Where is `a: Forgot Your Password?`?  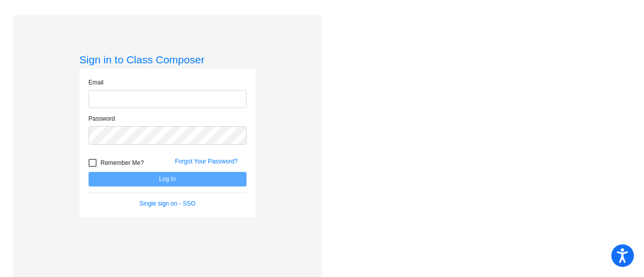
a: Forgot Your Password? is located at coordinates (206, 162).